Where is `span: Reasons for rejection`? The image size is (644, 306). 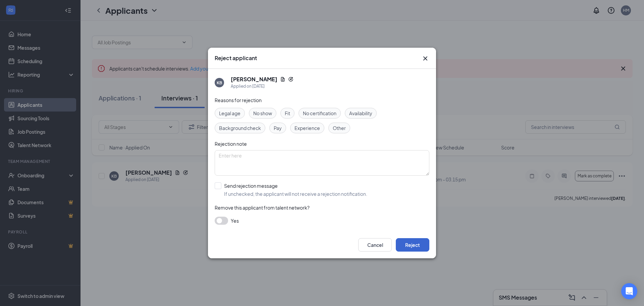 span: Reasons for rejection is located at coordinates (238, 100).